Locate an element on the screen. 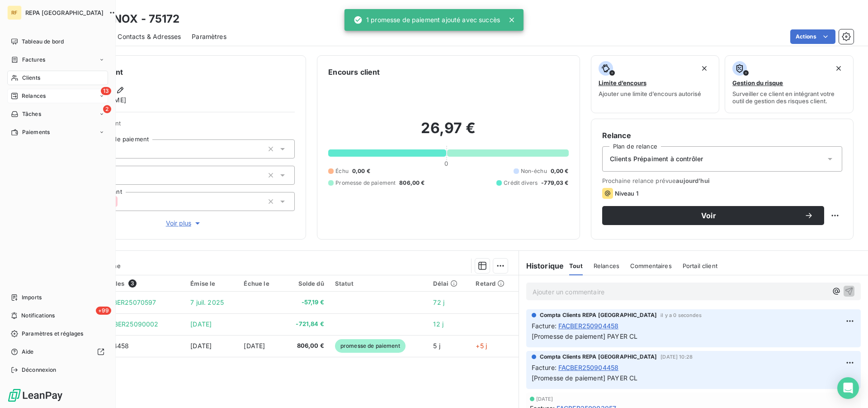 This screenshot has width=868, height=408. div: Délai is located at coordinates (449, 283).